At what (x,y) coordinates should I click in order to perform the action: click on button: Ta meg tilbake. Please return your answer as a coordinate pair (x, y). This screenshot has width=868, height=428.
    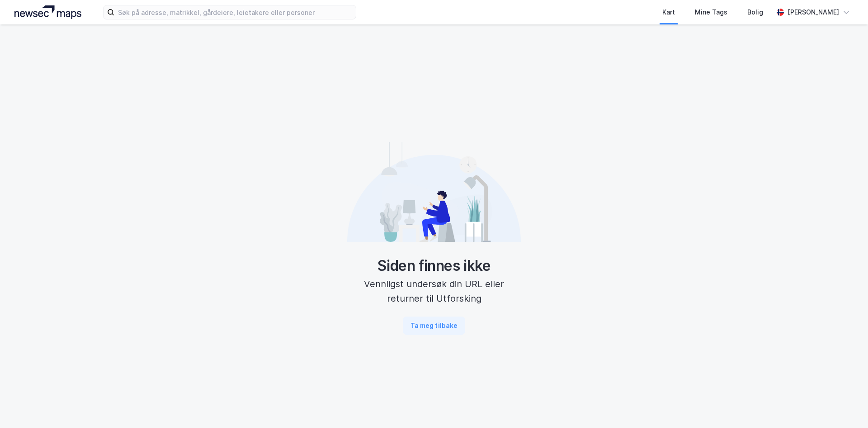
    Looking at the image, I should click on (434, 325).